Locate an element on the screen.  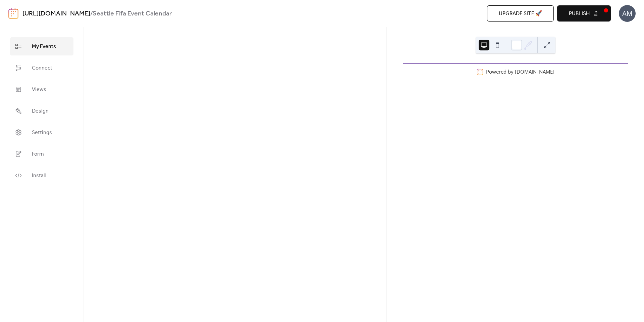
div: Powered by is located at coordinates (520, 71).